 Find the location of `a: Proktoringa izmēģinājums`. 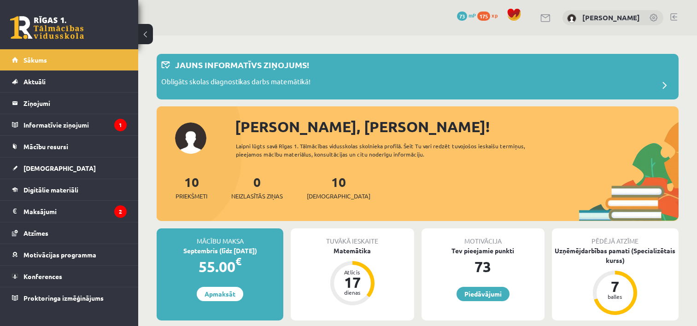

a: Proktoringa izmēģinājums is located at coordinates (69, 298).